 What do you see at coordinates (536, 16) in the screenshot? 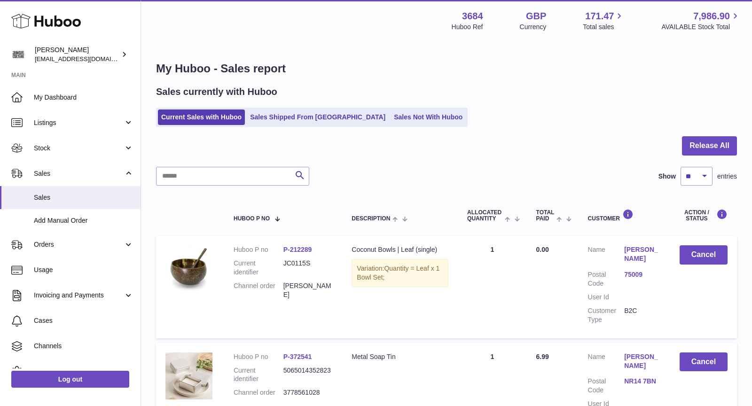
I see `strong: GBP` at bounding box center [536, 16].